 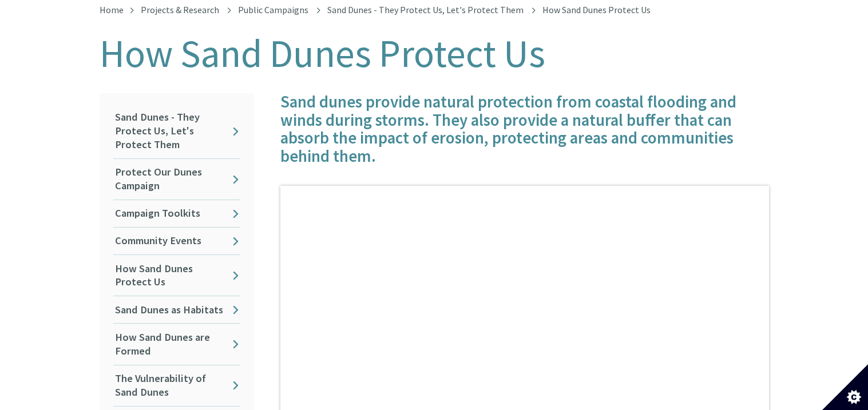 I want to click on a: Sand Dunes as Habitats, so click(x=177, y=309).